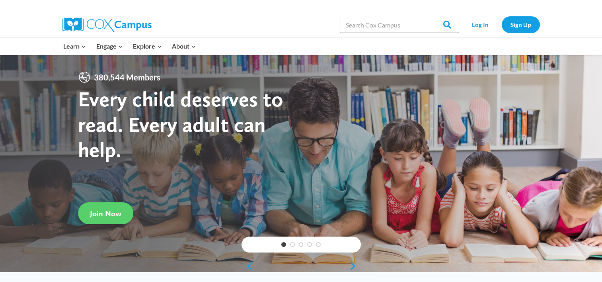 The width and height of the screenshot is (602, 282). What do you see at coordinates (105, 213) in the screenshot?
I see `span: Join Now` at bounding box center [105, 213].